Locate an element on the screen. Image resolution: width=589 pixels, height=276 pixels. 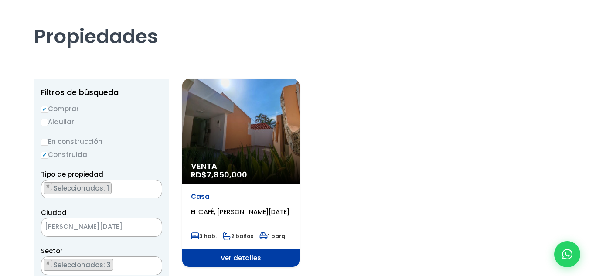
span: Sector is located at coordinates (52, 251).